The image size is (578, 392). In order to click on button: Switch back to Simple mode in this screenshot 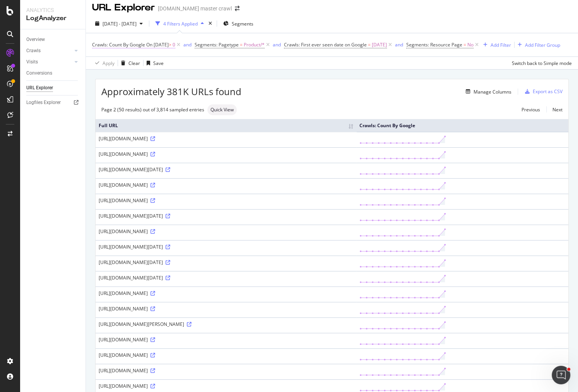, I will do `click(540, 63)`.